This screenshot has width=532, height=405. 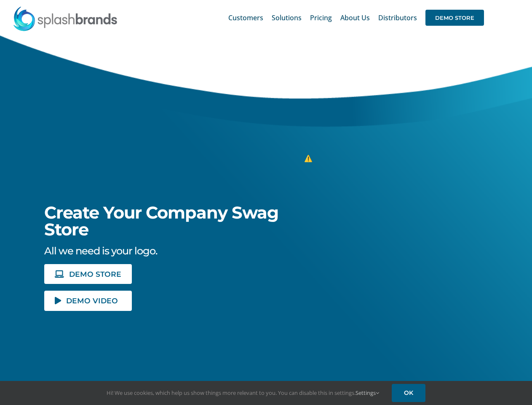 What do you see at coordinates (246, 18) in the screenshot?
I see `a: Customers` at bounding box center [246, 18].